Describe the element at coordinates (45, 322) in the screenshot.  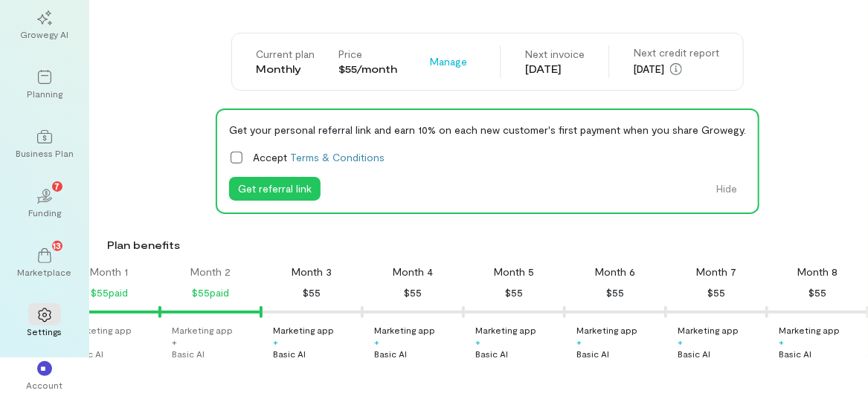
I see `a: Settings` at that location.